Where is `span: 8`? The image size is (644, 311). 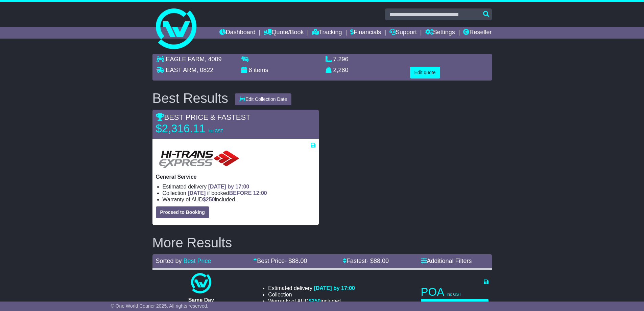
span: 8 is located at coordinates (251, 70).